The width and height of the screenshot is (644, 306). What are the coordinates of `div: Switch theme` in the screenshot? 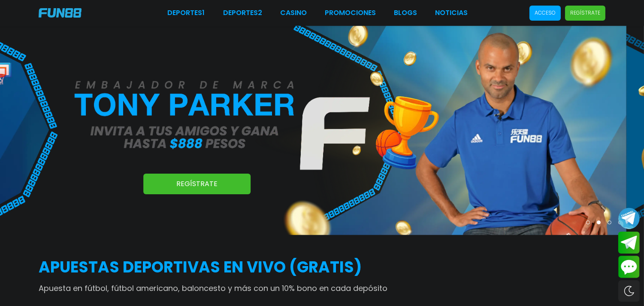 It's located at (629, 291).